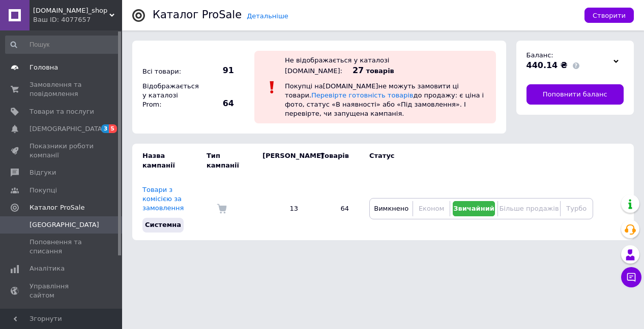 This screenshot has width=644, height=329. What do you see at coordinates (47, 269) in the screenshot?
I see `span: Аналітика` at bounding box center [47, 269].